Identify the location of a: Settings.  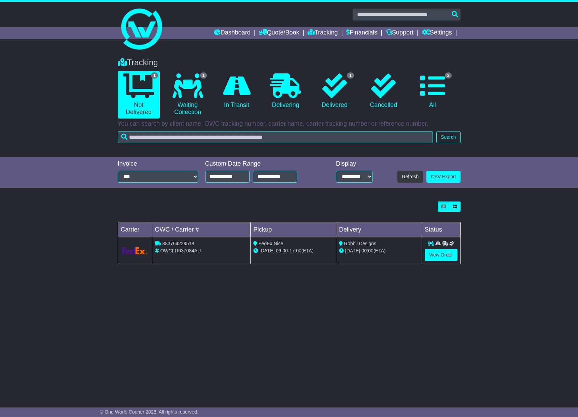
(437, 33).